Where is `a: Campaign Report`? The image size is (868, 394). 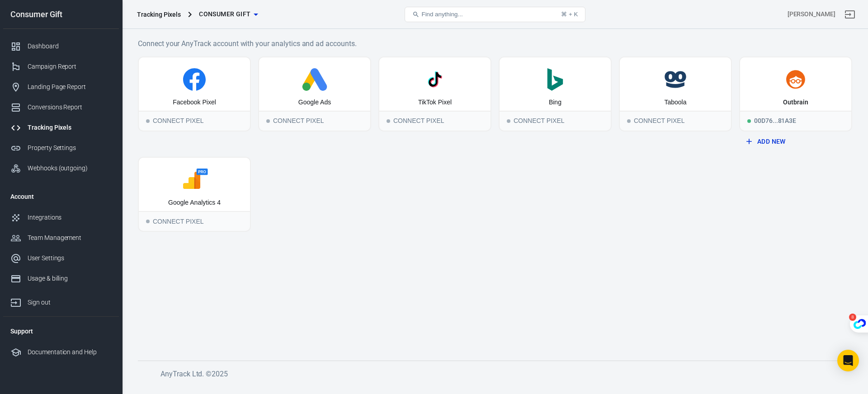
a: Campaign Report is located at coordinates (61, 66).